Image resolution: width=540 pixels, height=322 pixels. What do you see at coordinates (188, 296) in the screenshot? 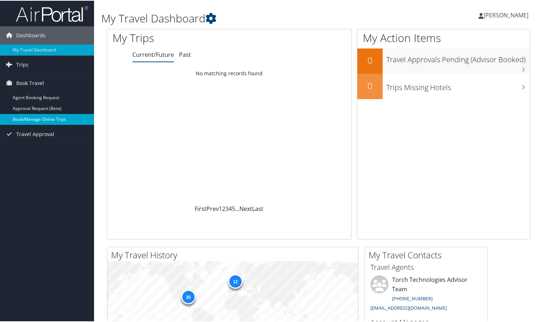
I see `div: 30` at bounding box center [188, 296].